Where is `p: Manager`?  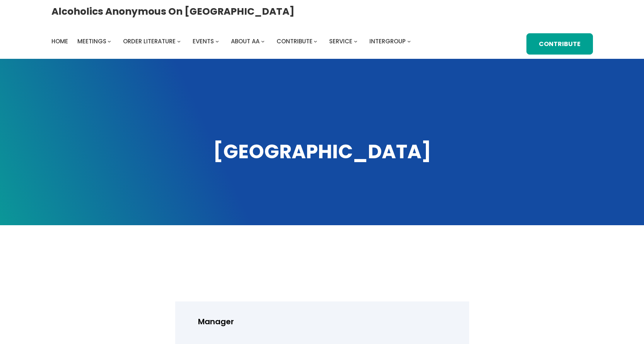
p: Manager is located at coordinates (327, 322).